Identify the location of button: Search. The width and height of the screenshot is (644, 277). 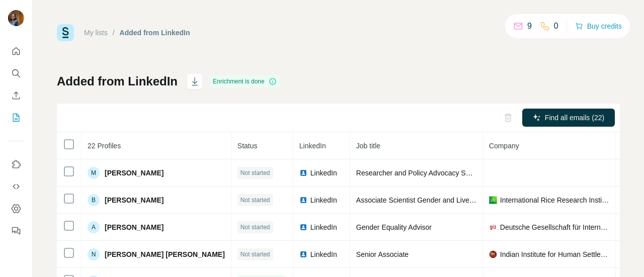
(16, 73).